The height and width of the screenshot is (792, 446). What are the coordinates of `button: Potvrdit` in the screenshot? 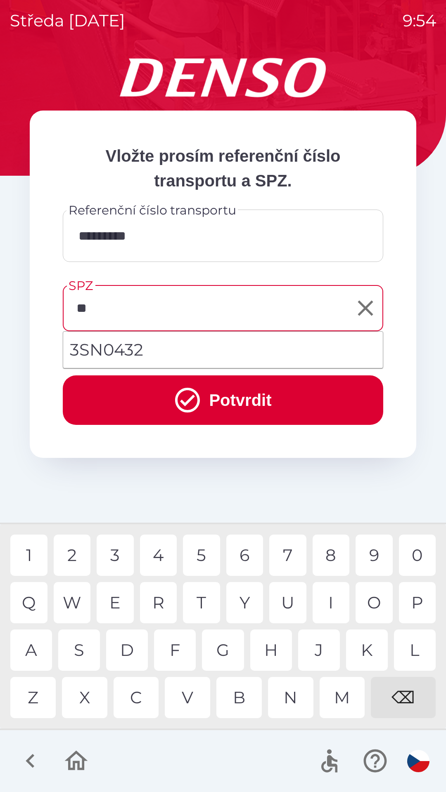 It's located at (223, 400).